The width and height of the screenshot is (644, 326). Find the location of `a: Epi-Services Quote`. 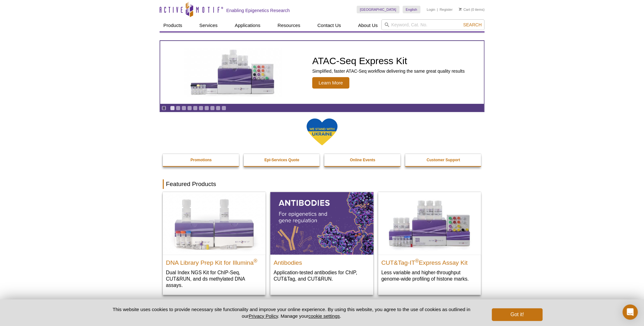

a: Epi-Services Quote is located at coordinates (282, 160).